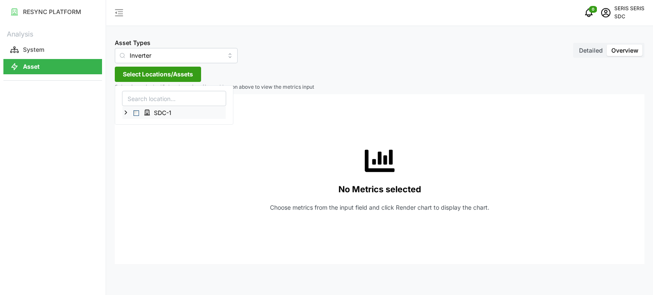  Describe the element at coordinates (53, 67) in the screenshot. I see `a: Asset` at that location.